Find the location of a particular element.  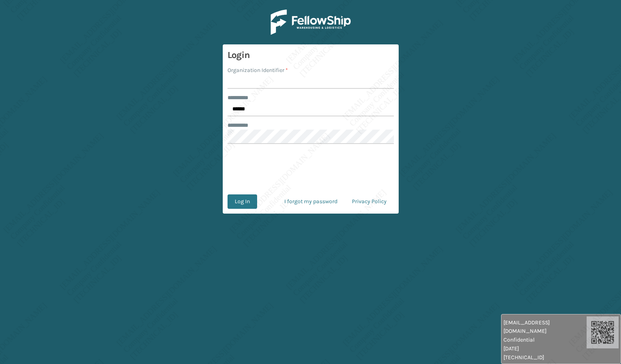

a: Privacy Policy is located at coordinates (369, 201).